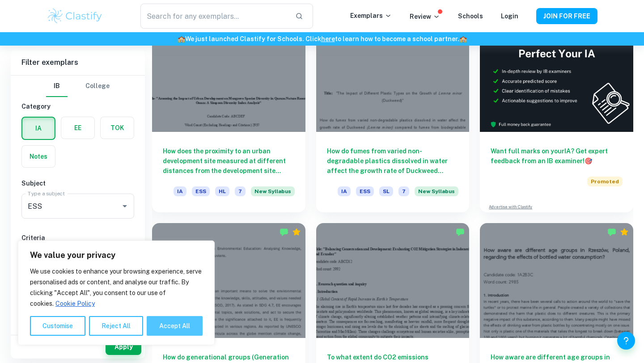  Describe the element at coordinates (556, 114) in the screenshot. I see `a: Want full marks on yourIA? Get expert feedback from an IB examiner!PromotedAdvertise with Clastify` at that location.